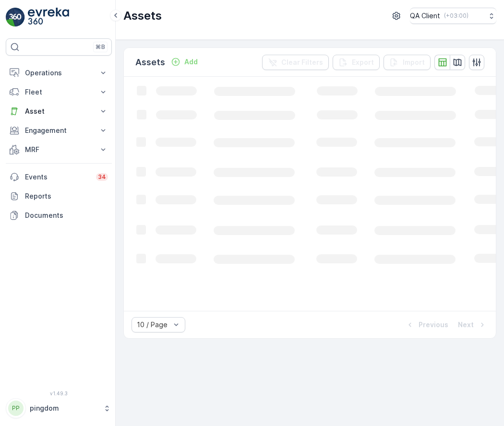  What do you see at coordinates (465, 325) in the screenshot?
I see `p: Next` at bounding box center [465, 325].